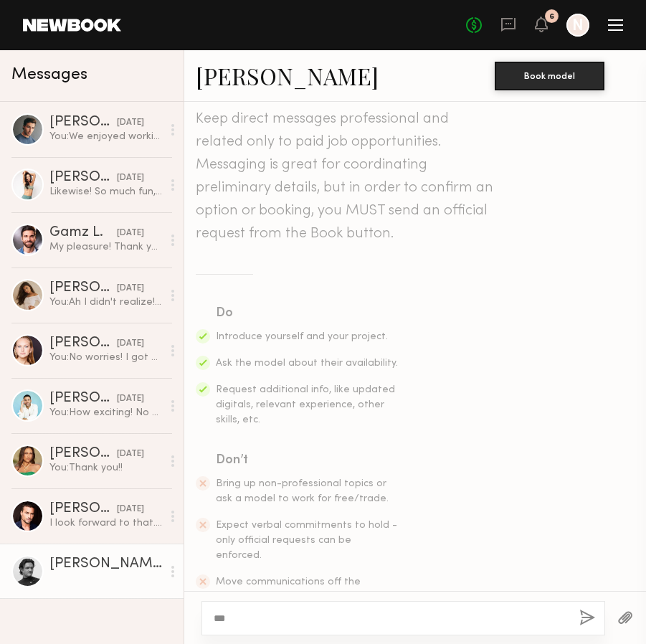 The height and width of the screenshot is (644, 646). I want to click on span: Move communications off the platform., so click(288, 589).